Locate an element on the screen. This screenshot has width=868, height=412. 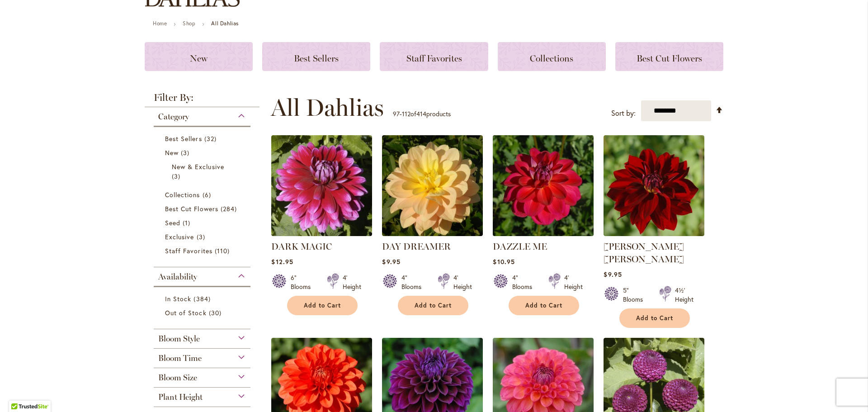
span: 284 is located at coordinates (229, 209).